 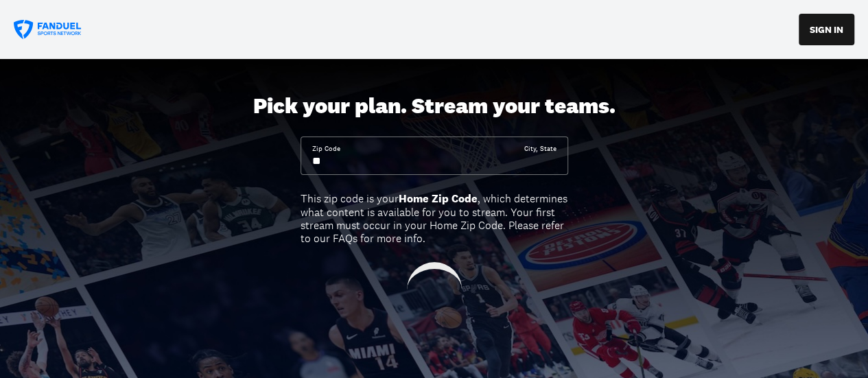 I want to click on b: Home Zip Code, so click(x=438, y=198).